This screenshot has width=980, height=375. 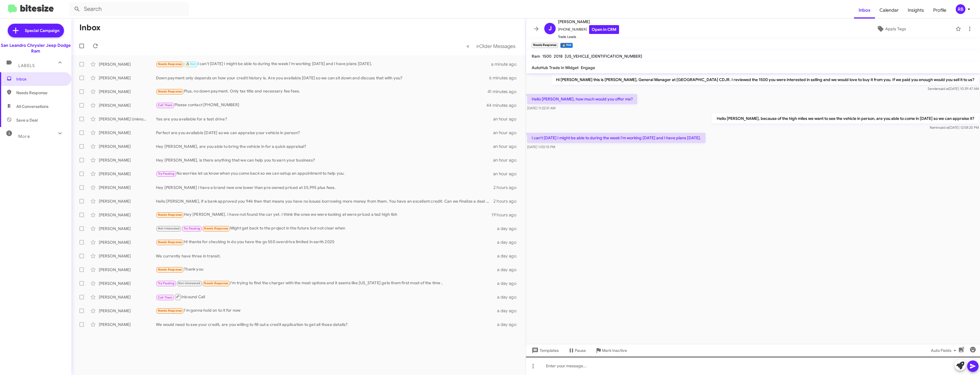 What do you see at coordinates (325, 296) in the screenshot?
I see `div: Inbound Call` at bounding box center [325, 296].